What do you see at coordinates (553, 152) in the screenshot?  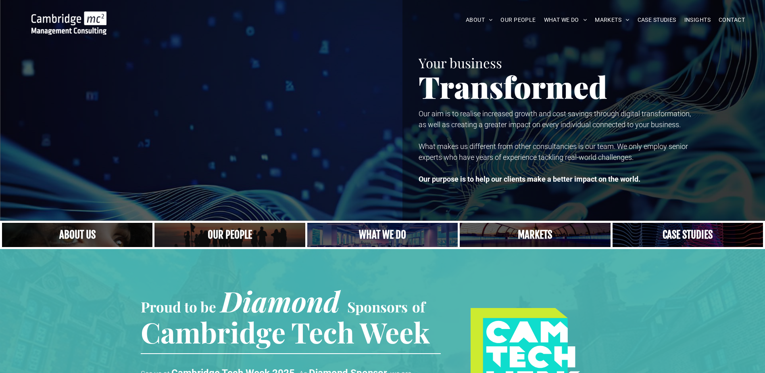 I see `span: What makes us different from other consultancies is our team. We only employ senior experts who h...` at bounding box center [553, 152].